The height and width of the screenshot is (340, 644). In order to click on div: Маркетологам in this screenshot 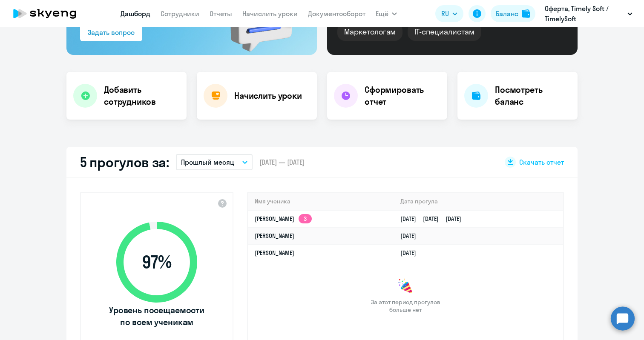, I will do `click(370, 32)`.